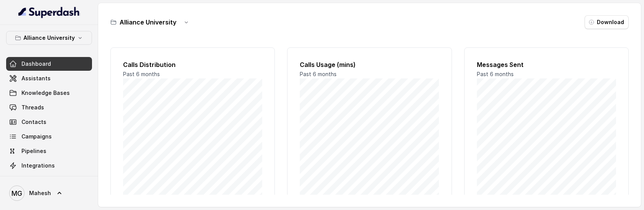 The height and width of the screenshot is (210, 644). I want to click on a: Integrations, so click(49, 166).